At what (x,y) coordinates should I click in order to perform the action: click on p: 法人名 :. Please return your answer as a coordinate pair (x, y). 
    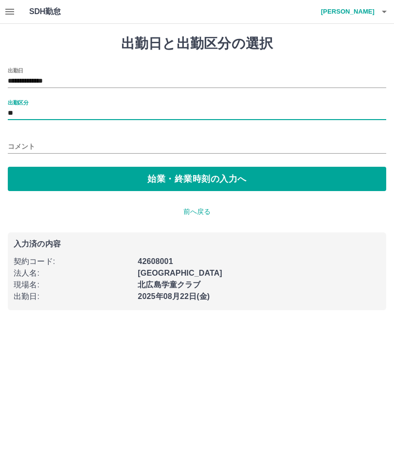
    Looking at the image, I should click on (73, 273).